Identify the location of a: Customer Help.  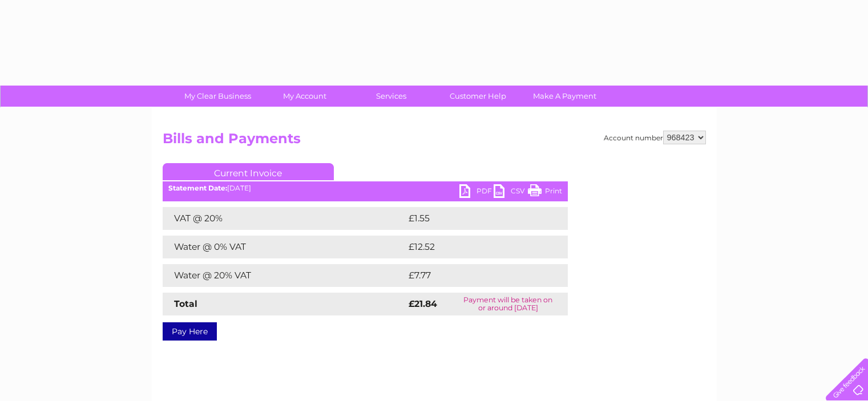
(477, 95).